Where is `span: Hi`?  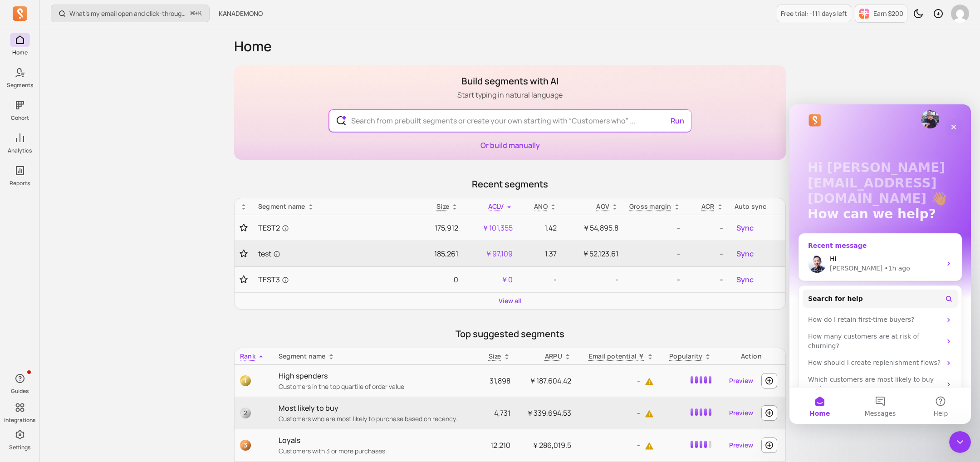
span: Hi is located at coordinates (44, 154).